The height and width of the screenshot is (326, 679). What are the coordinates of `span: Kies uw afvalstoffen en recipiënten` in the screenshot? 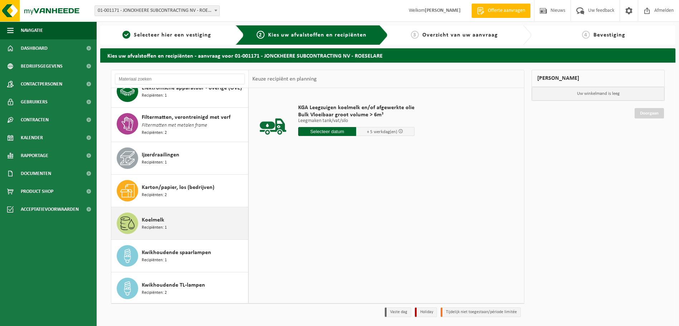 It's located at (317, 35).